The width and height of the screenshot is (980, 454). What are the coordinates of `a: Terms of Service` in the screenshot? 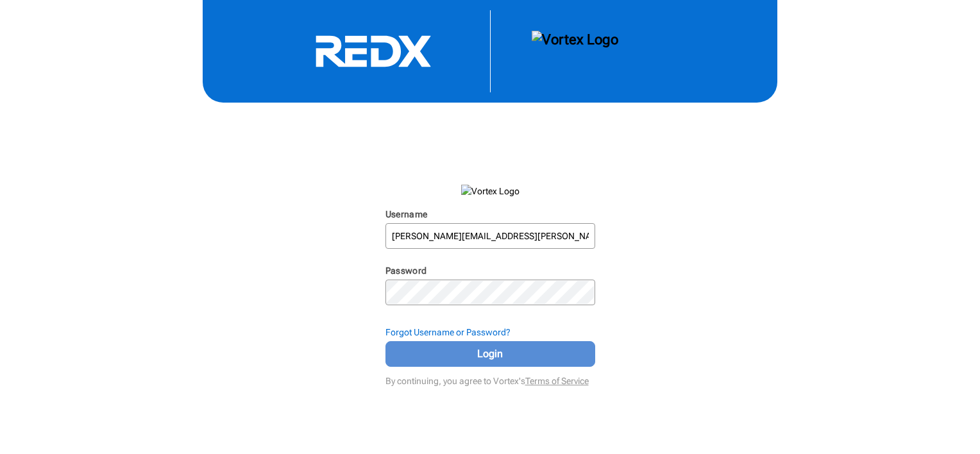 It's located at (557, 381).